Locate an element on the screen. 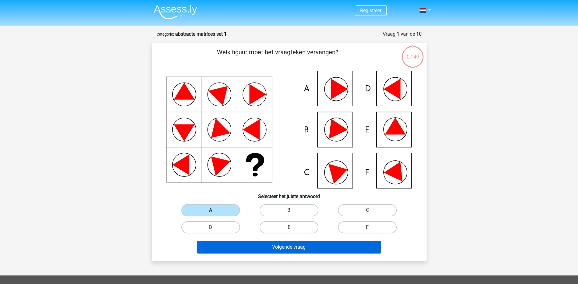 This screenshot has height=284, width=578. div: 07:49 is located at coordinates (413, 53).